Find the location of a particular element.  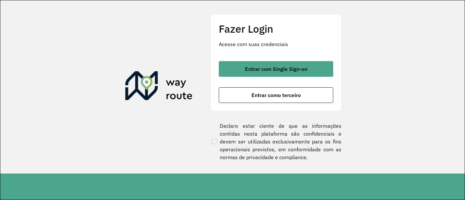

span: Entrar como terceiro is located at coordinates (276, 95).